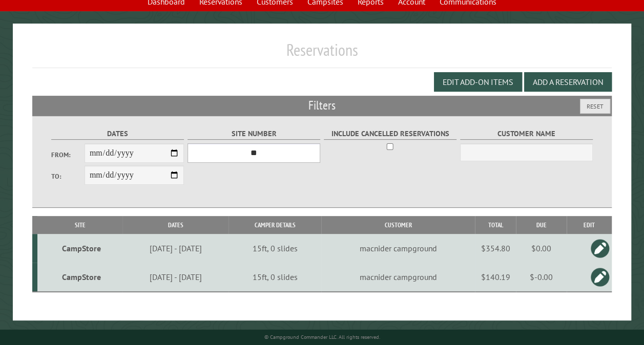  I want to click on label: Dates, so click(117, 133).